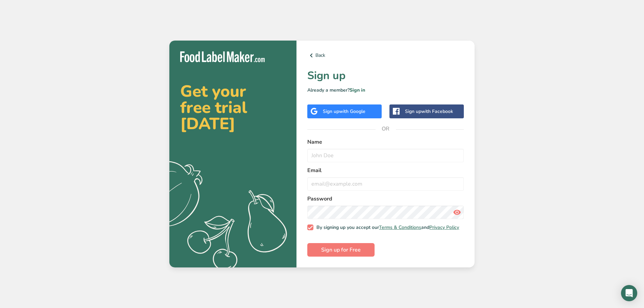 This screenshot has height=308, width=644. What do you see at coordinates (437, 111) in the screenshot?
I see `span: with Facebook` at bounding box center [437, 111].